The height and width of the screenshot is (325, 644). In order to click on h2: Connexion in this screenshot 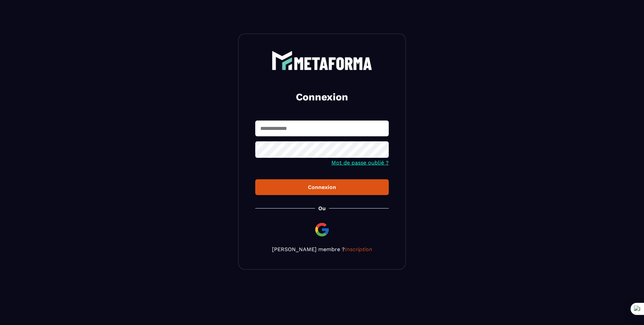, I will do `click(322, 97)`.